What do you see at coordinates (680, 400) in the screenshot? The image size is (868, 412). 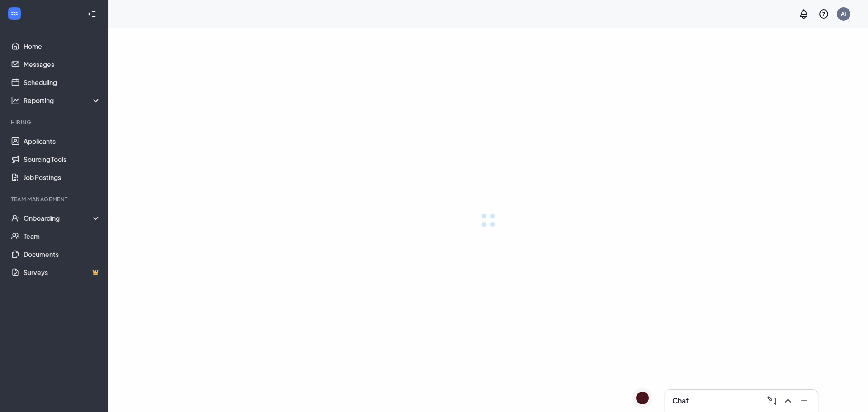 I see `h3: Chat` at bounding box center [680, 400].